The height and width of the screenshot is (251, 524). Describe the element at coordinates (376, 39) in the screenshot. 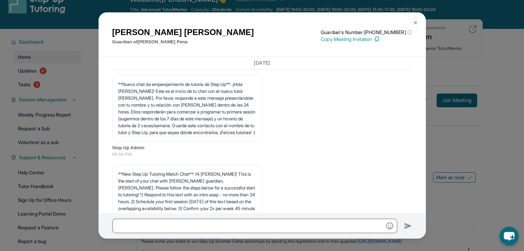

I see `img: Copy Icon` at that location.